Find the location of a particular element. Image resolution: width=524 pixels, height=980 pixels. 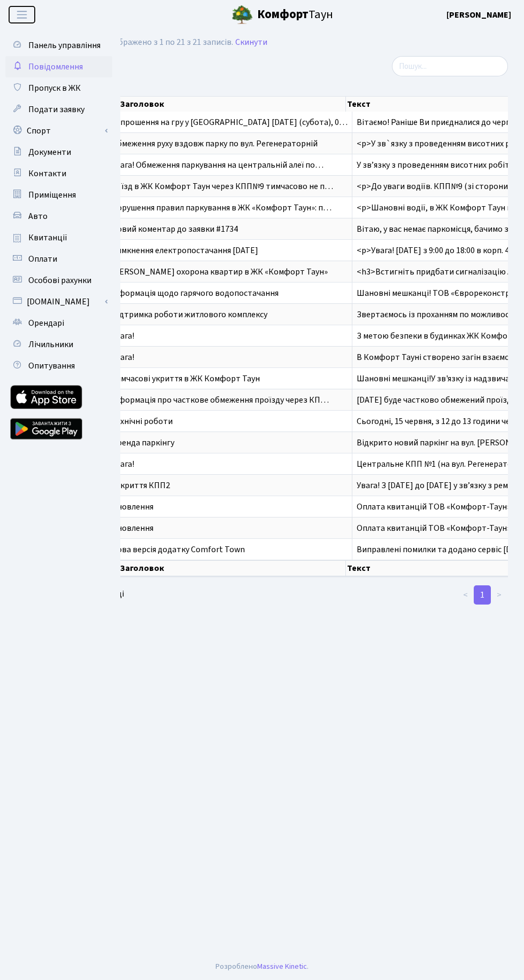

span: Обмеження руху вздовж парку по вул. Регенераторній is located at coordinates (214, 143).